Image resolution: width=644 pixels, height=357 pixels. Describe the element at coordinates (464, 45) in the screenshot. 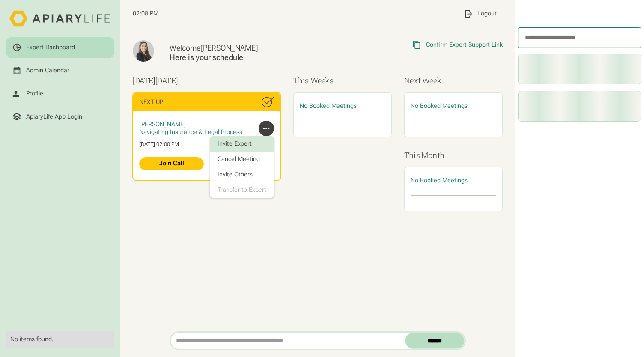

I see `div: Confirm Expert Support Link` at that location.